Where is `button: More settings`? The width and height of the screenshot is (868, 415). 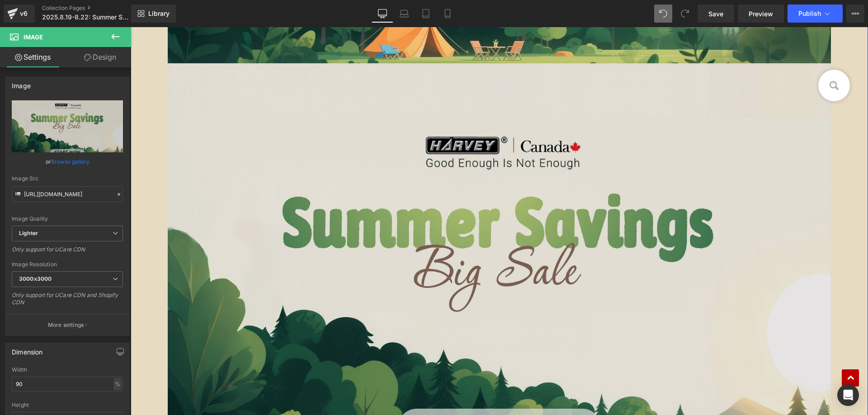
button: More settings is located at coordinates (67, 325).